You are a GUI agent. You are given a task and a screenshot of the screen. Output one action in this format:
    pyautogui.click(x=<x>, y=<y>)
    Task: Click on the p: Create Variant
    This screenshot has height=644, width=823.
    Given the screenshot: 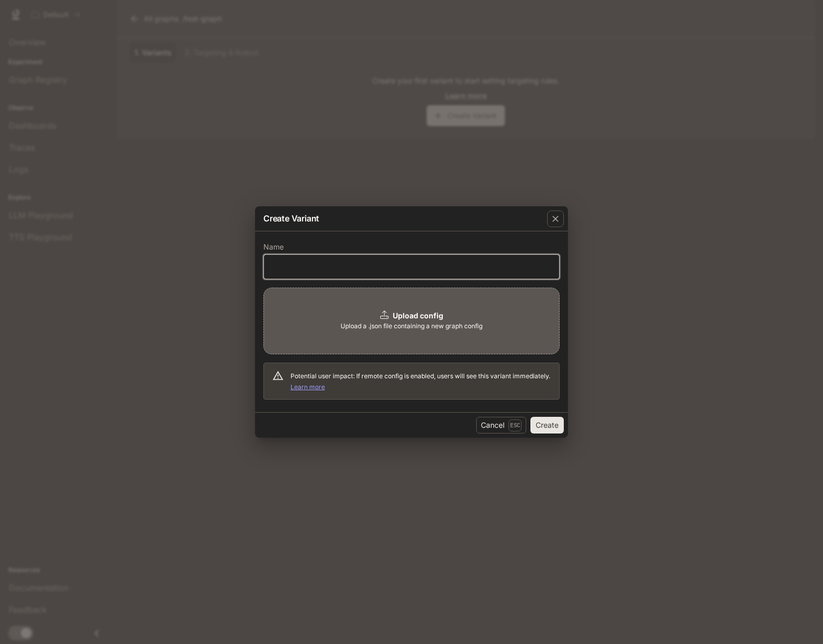 What is the action you would take?
    pyautogui.click(x=291, y=218)
    